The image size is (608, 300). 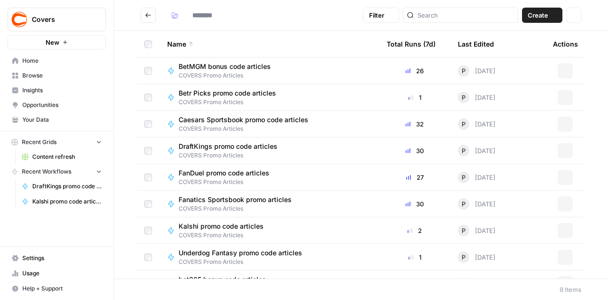 What do you see at coordinates (565, 44) in the screenshot?
I see `div: Actions` at bounding box center [565, 44].